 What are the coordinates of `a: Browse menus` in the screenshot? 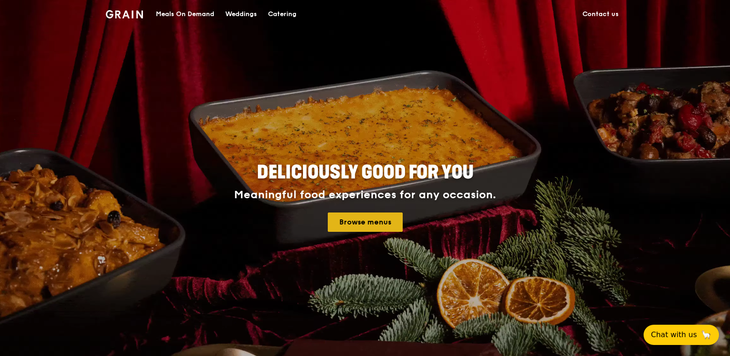 It's located at (365, 222).